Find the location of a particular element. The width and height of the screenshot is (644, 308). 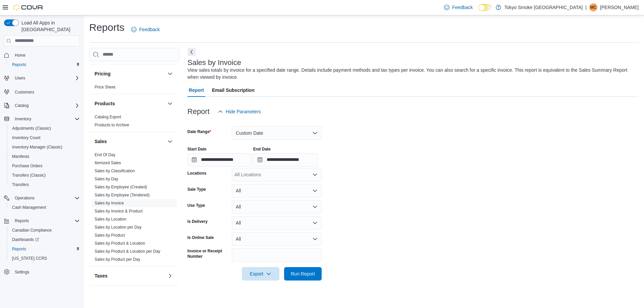

label: Start Date is located at coordinates (197, 149).